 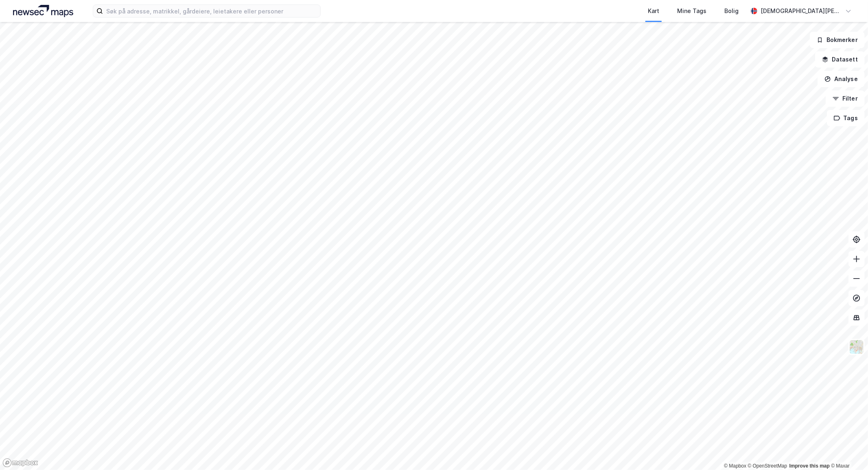 What do you see at coordinates (20, 463) in the screenshot?
I see `a: Mapbox homepage` at bounding box center [20, 463].